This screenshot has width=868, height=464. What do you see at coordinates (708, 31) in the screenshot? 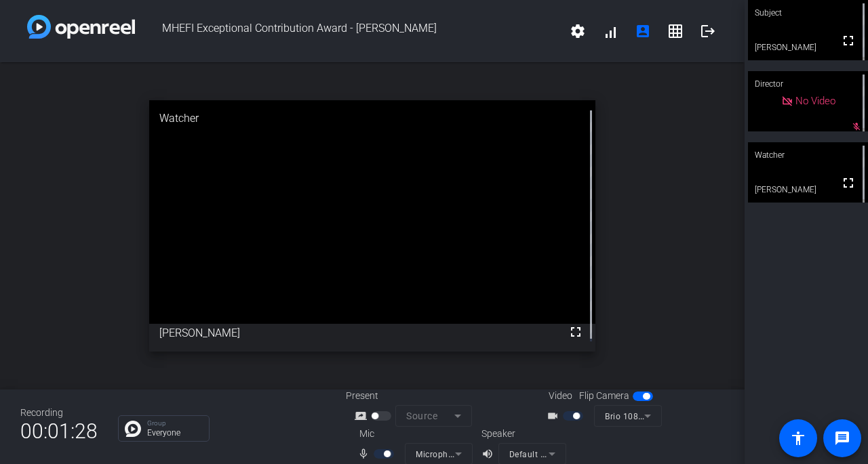
I see `mat-icon: logout` at bounding box center [708, 31].